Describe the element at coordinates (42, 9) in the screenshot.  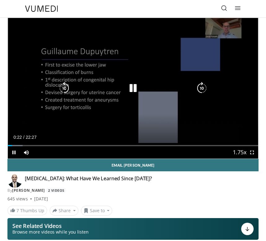
I see `img: VuMedi Logo` at that location.